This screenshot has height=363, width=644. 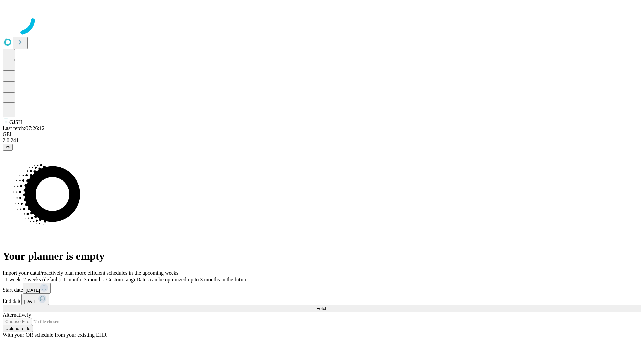 I want to click on span: 1 month, so click(x=73, y=279).